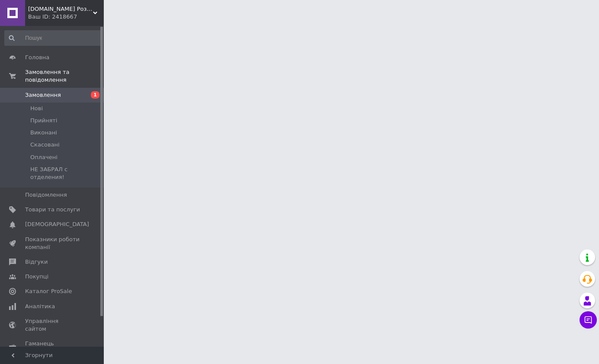  I want to click on span: НЕ ЗАБРАЛ с отделения!, so click(66, 173).